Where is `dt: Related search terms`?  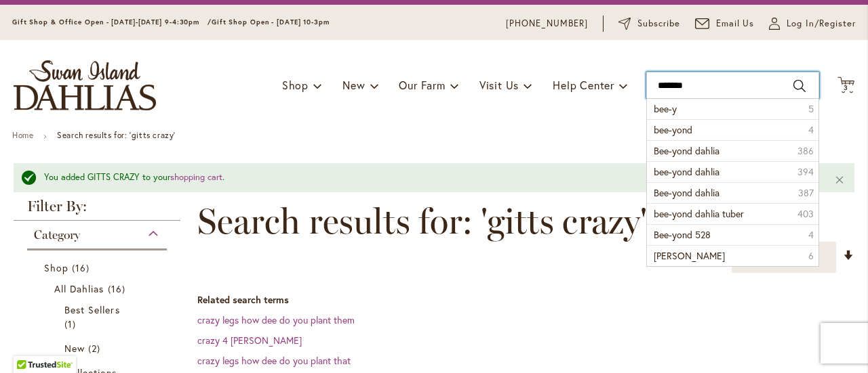
dt: Related search terms is located at coordinates (526, 300).